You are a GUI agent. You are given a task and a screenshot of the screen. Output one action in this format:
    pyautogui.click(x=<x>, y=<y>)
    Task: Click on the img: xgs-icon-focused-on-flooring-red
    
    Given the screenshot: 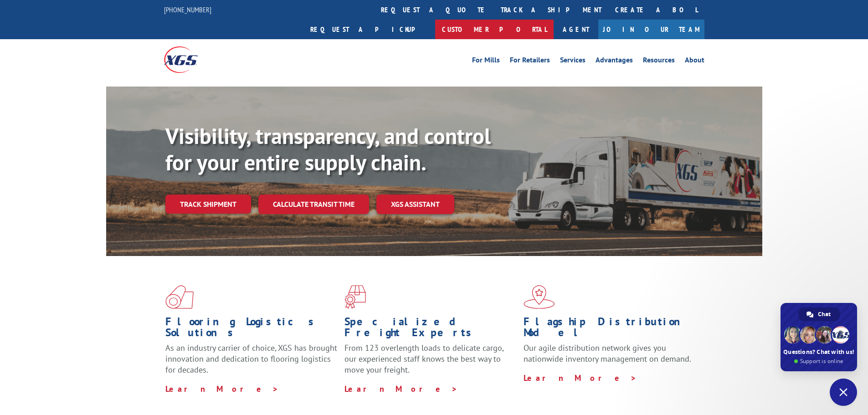 What is the action you would take?
    pyautogui.click(x=355, y=297)
    